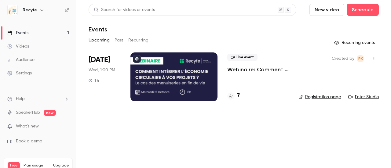 The width and height of the screenshot is (391, 168). Describe the element at coordinates (119, 40) in the screenshot. I see `button: Past` at that location.